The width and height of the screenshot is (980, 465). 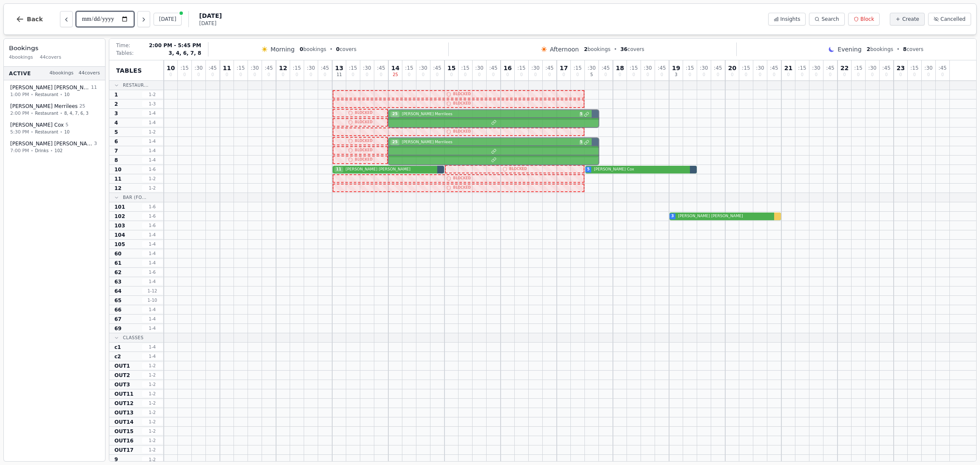 What do you see at coordinates (124, 441) in the screenshot?
I see `span: OUT16` at bounding box center [124, 441].